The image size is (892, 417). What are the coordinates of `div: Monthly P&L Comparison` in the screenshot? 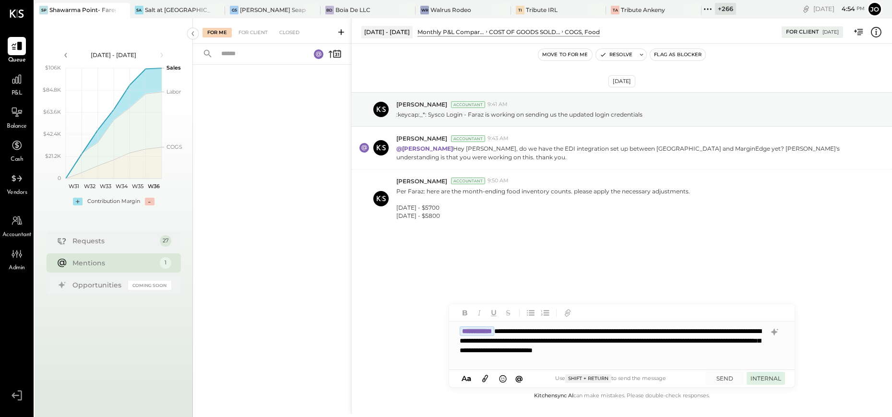 It's located at (451, 32).